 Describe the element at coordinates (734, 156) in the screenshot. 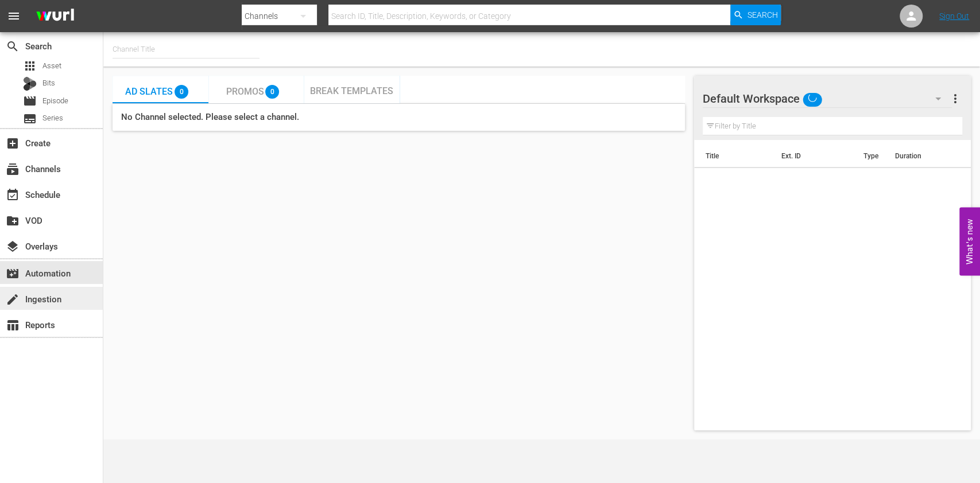

I see `th: Title` at that location.